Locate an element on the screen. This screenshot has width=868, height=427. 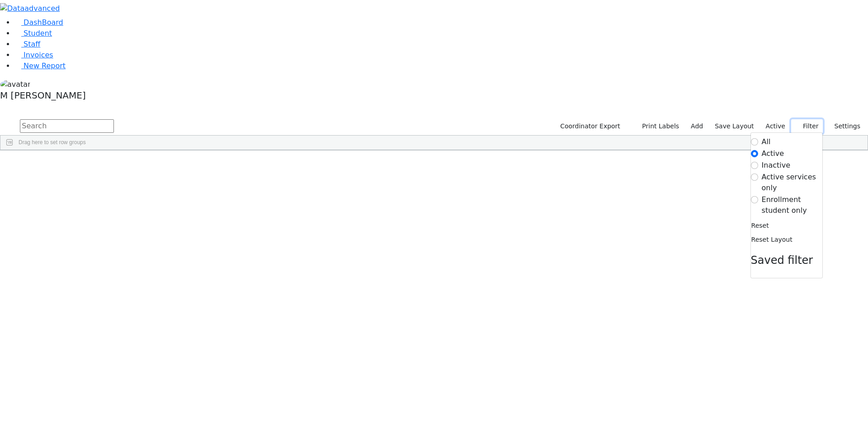
label: All is located at coordinates (766, 142).